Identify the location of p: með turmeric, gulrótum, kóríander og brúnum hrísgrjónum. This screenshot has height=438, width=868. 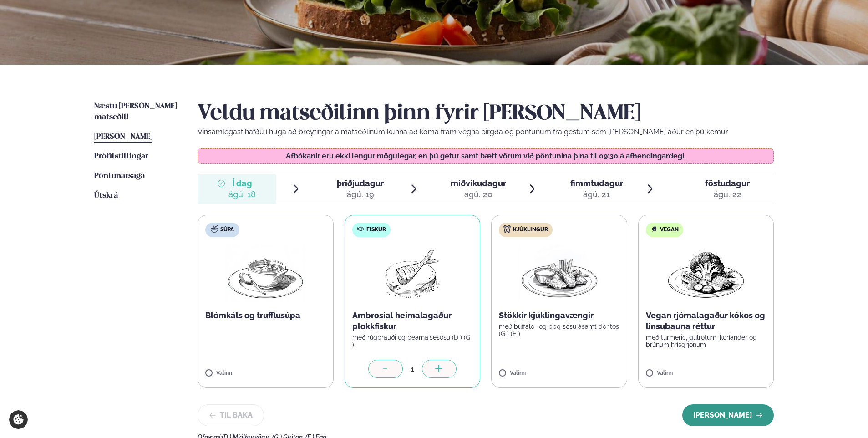
(706, 341).